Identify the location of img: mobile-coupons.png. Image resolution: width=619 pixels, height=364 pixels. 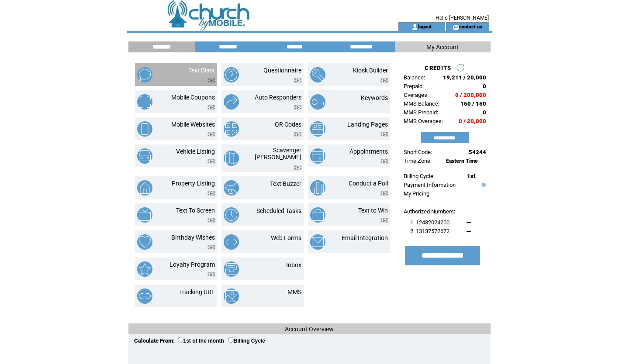
(145, 102).